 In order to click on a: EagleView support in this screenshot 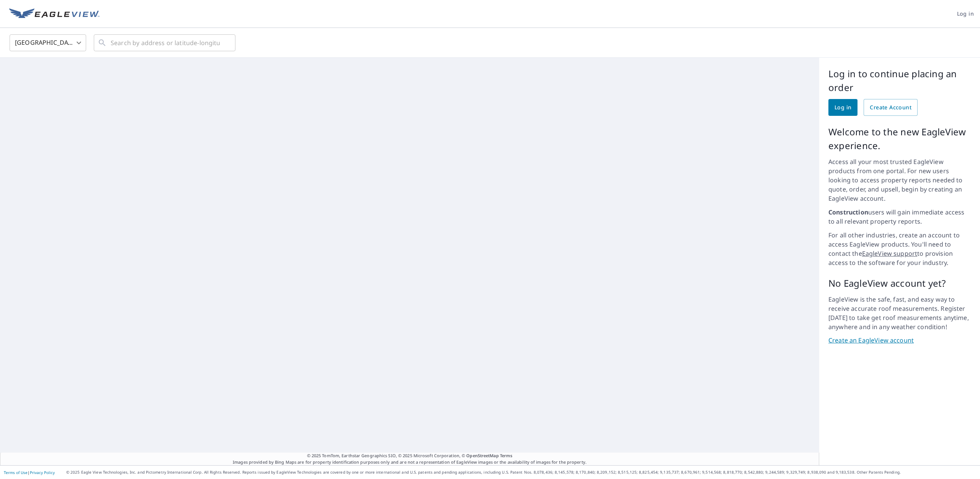, I will do `click(890, 254)`.